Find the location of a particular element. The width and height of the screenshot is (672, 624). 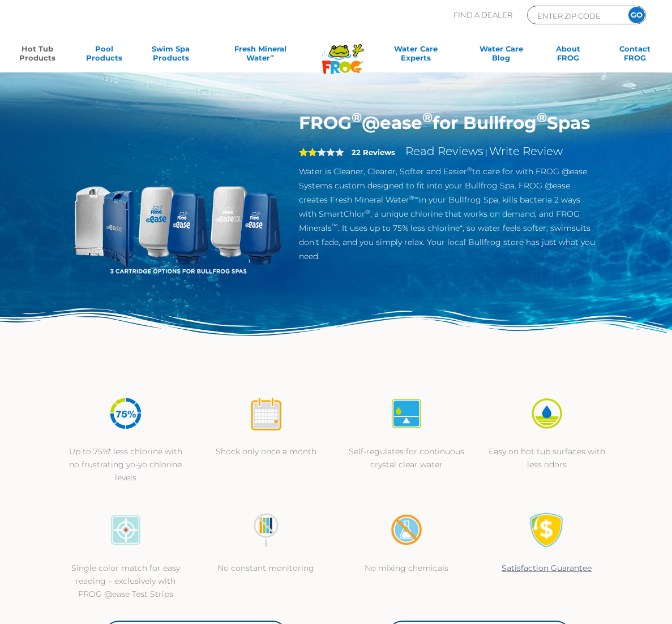

sup: ™ is located at coordinates (334, 226).